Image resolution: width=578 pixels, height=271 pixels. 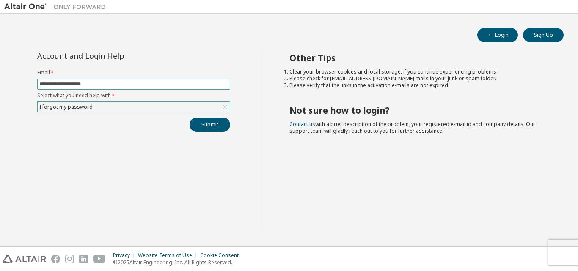 What do you see at coordinates (498, 35) in the screenshot?
I see `button: Login` at bounding box center [498, 35].